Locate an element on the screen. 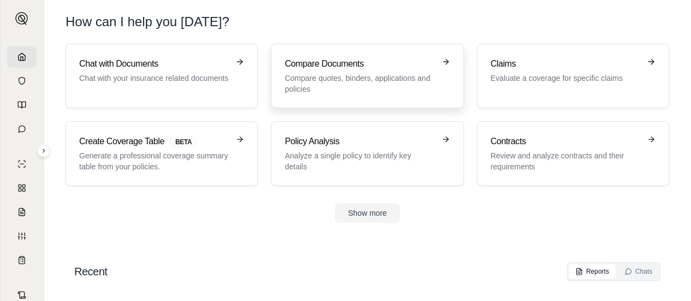 The image size is (691, 301). p: Generate a professional coverage summary table from your policies. is located at coordinates (154, 161).